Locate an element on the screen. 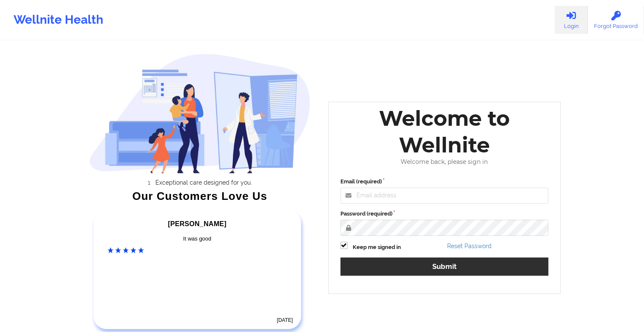 The height and width of the screenshot is (332, 644). input: Email address is located at coordinates (444, 196).